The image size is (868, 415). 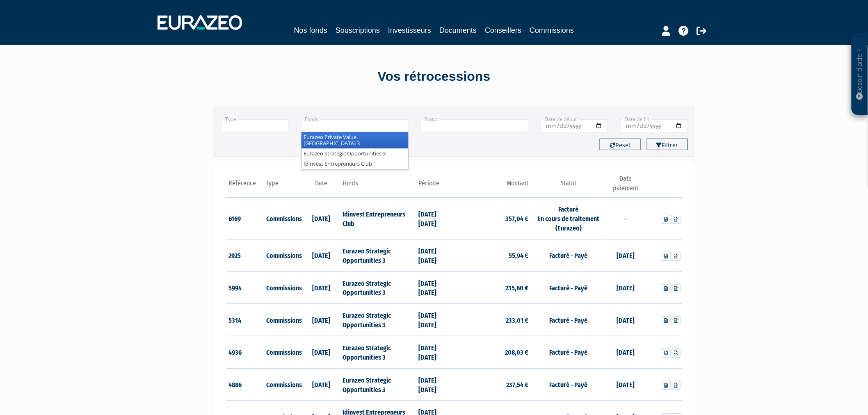 What do you see at coordinates (355, 163) in the screenshot?
I see `li: Idinvest Entrepreneurs Club` at bounding box center [355, 163].